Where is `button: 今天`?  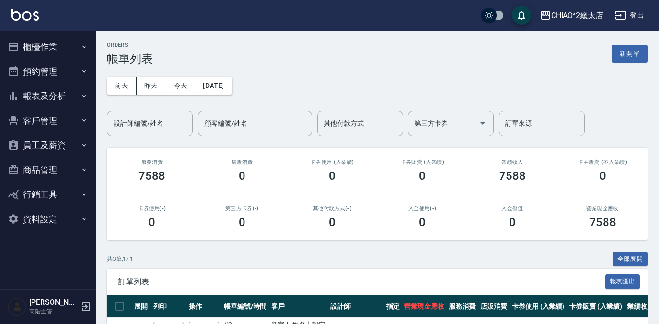 button: 今天 is located at coordinates (181, 85).